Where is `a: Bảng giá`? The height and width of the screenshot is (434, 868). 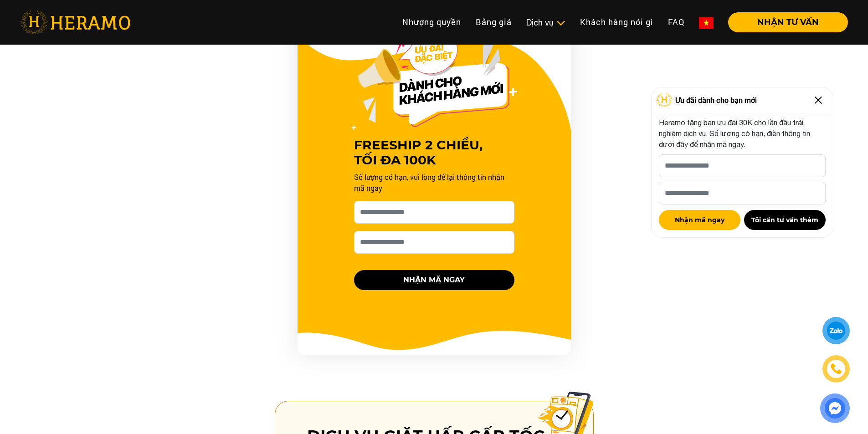
a: Bảng giá is located at coordinates (493, 22).